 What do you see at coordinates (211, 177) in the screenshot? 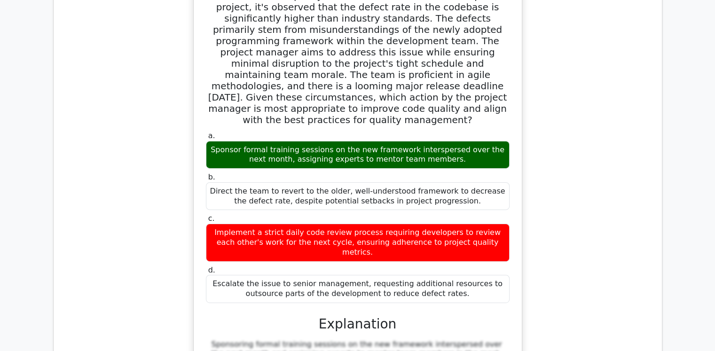
I see `span: b.` at bounding box center [211, 177].